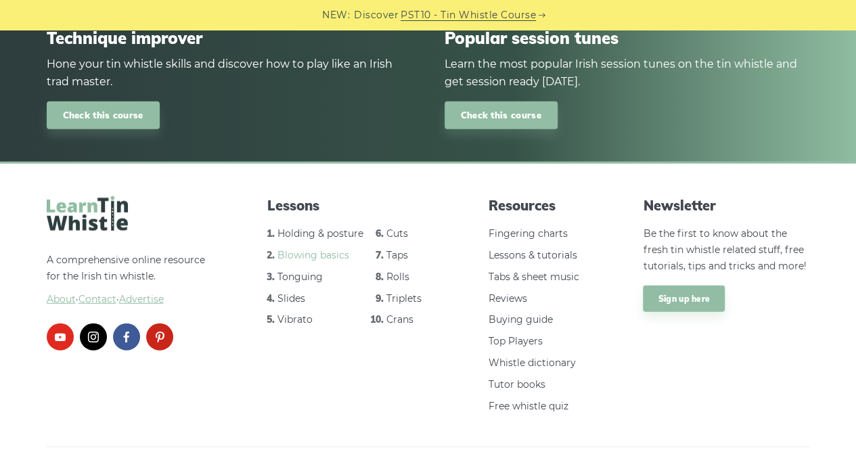 The width and height of the screenshot is (856, 450). I want to click on div: Hone your tin whistle skills and discover how to play like an Irish trad master., so click(229, 73).